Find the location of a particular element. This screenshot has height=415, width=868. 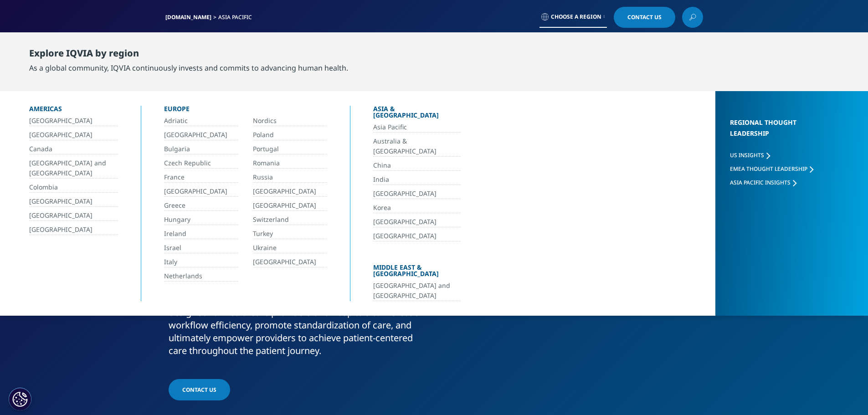

a: Poland is located at coordinates (290, 135).